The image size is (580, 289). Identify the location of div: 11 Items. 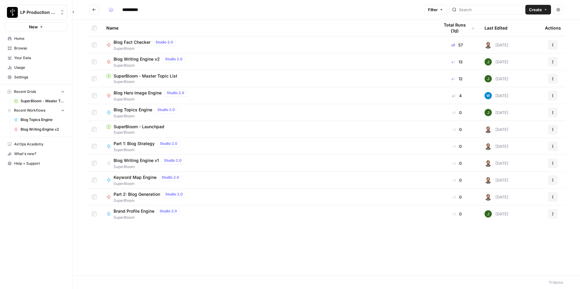
(556, 283).